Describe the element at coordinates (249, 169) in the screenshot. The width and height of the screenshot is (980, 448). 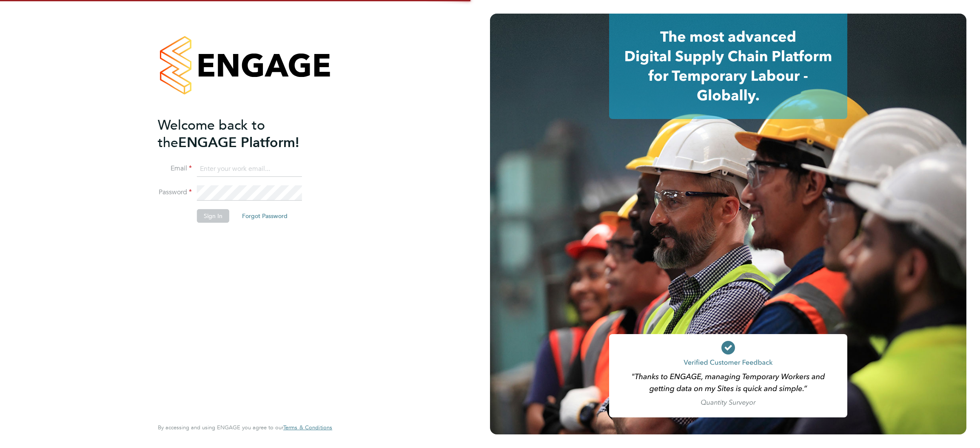
I see `input: Enter your work email...` at that location.